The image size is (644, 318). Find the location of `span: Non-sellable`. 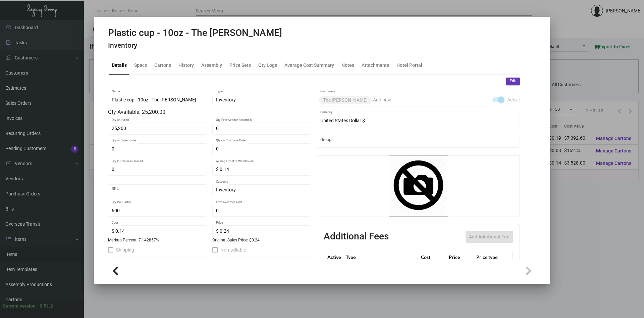

span: Non-sellable is located at coordinates (233, 250).